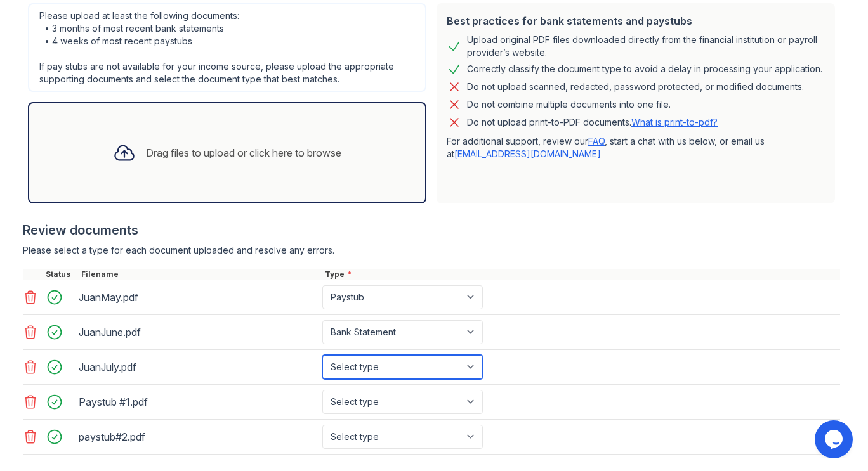 This screenshot has width=868, height=471. I want to click on div: Paystub #1.pdf, so click(198, 402).